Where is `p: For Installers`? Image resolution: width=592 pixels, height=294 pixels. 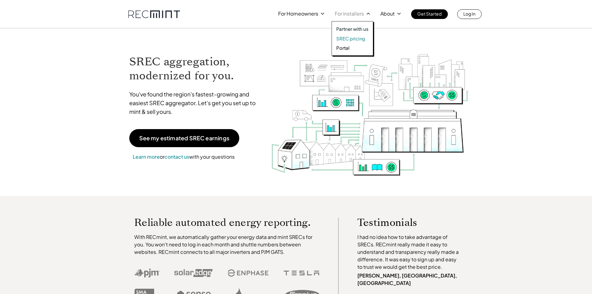 p: For Installers is located at coordinates (350, 14).